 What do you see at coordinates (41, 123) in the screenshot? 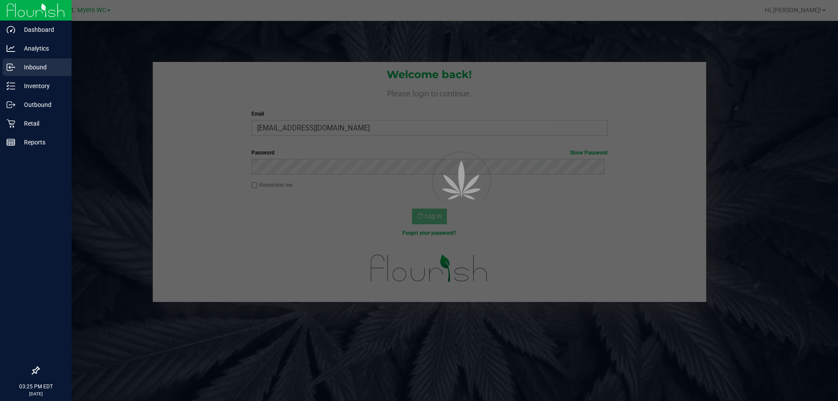
I see `p: Retail` at bounding box center [41, 123].